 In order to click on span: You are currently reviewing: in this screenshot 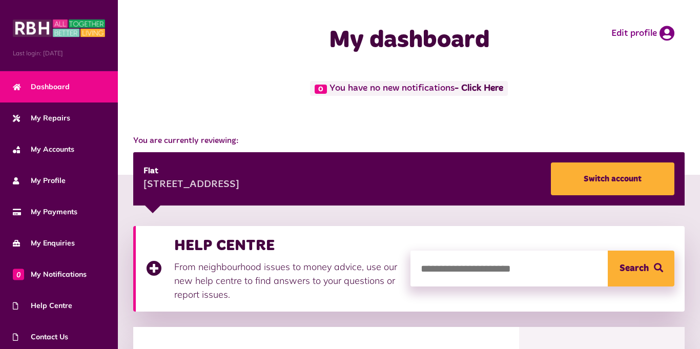, I will do `click(409, 141)`.